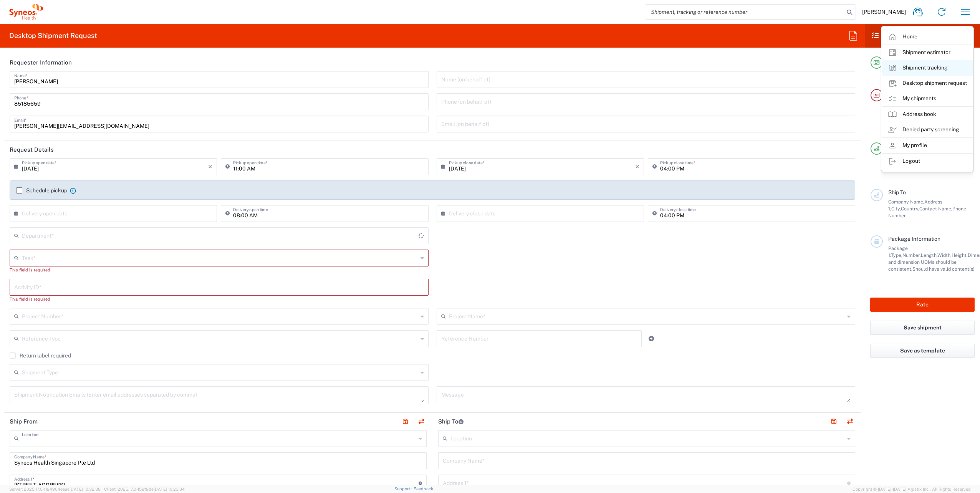  Describe the element at coordinates (911, 255) in the screenshot. I see `span: Number,` at that location.